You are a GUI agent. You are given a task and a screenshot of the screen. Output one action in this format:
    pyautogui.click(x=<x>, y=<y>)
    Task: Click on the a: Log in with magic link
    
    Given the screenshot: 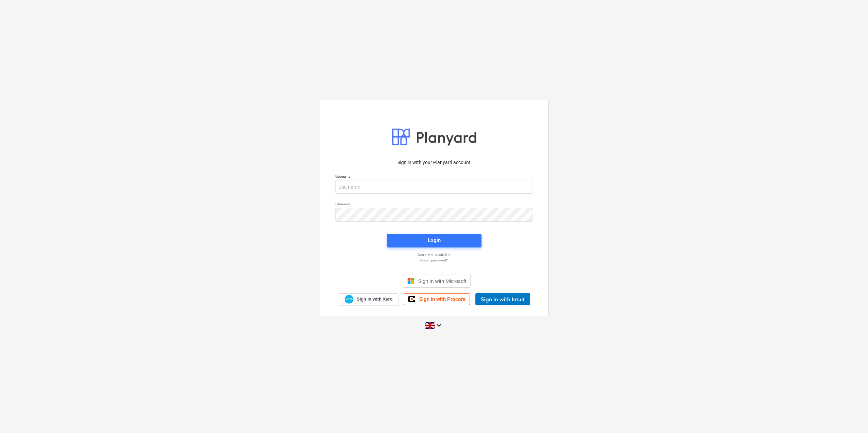 What is the action you would take?
    pyautogui.click(x=434, y=254)
    